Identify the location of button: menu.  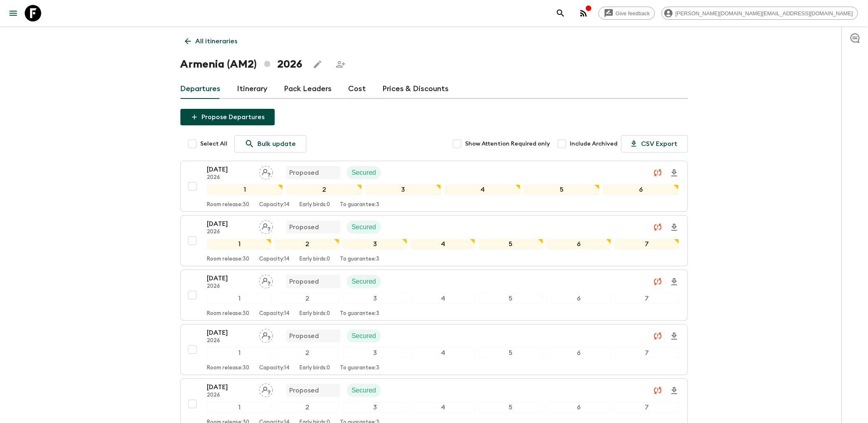
(13, 13).